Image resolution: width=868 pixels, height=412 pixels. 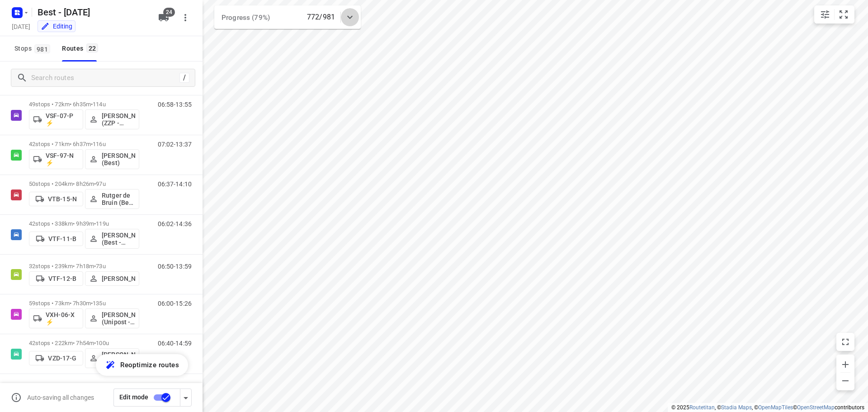 I want to click on p: 772/981, so click(x=321, y=17).